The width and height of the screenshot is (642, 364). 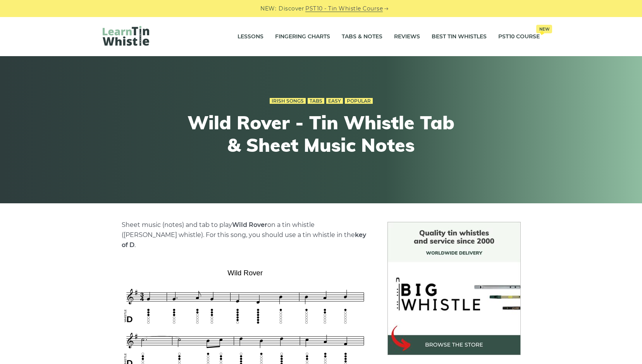 What do you see at coordinates (287, 101) in the screenshot?
I see `a: Irish Songs` at bounding box center [287, 101].